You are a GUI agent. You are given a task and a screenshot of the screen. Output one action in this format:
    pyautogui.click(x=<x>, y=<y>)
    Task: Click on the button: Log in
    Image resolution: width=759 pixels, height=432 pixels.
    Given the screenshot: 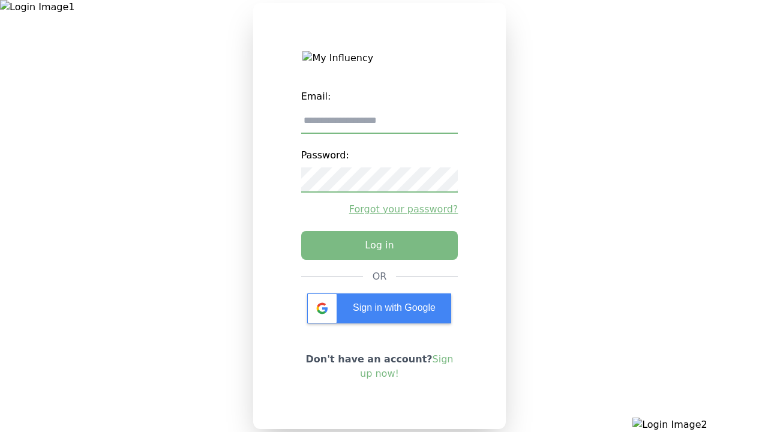 What is the action you would take?
    pyautogui.click(x=380, y=245)
    